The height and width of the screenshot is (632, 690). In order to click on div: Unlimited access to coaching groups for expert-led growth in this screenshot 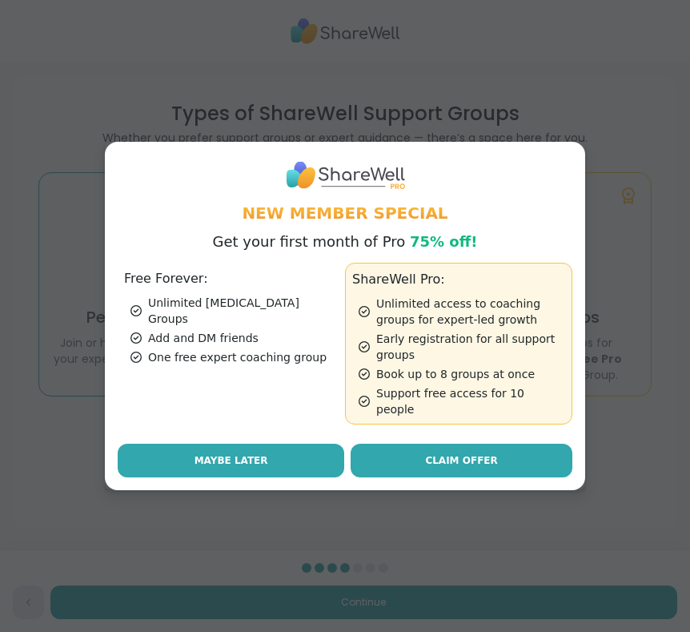, I will do `click(462, 312)`.